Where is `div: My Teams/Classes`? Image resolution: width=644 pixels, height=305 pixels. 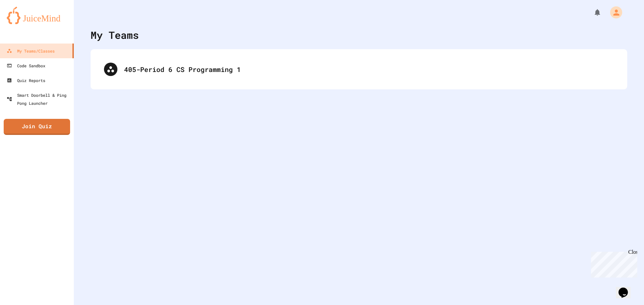
div: My Teams/Classes is located at coordinates (31, 51).